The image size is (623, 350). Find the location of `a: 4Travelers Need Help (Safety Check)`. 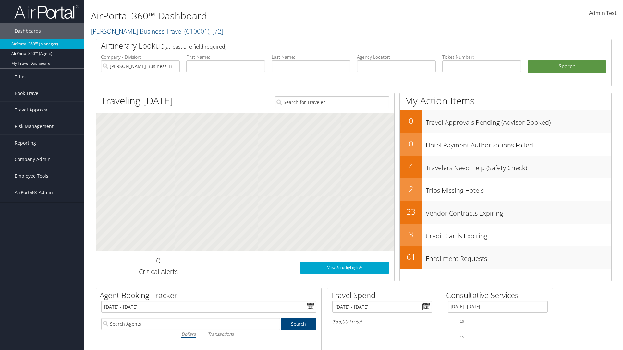

a: 4Travelers Need Help (Safety Check) is located at coordinates (505, 167).